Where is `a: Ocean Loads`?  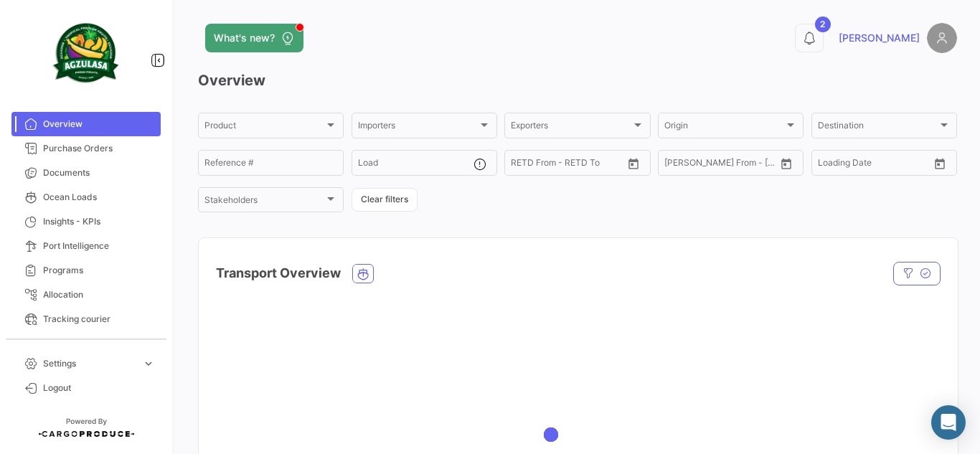
a: Ocean Loads is located at coordinates (86, 198).